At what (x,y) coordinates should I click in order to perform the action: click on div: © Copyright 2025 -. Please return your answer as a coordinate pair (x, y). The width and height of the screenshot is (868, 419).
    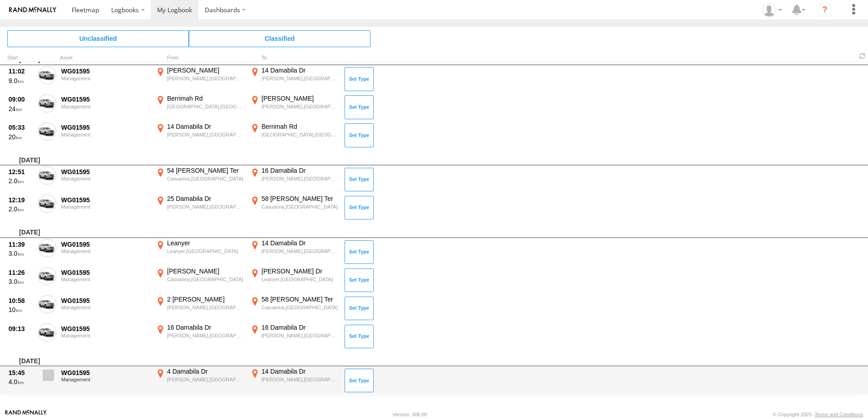
    Looking at the image, I should click on (817, 414).